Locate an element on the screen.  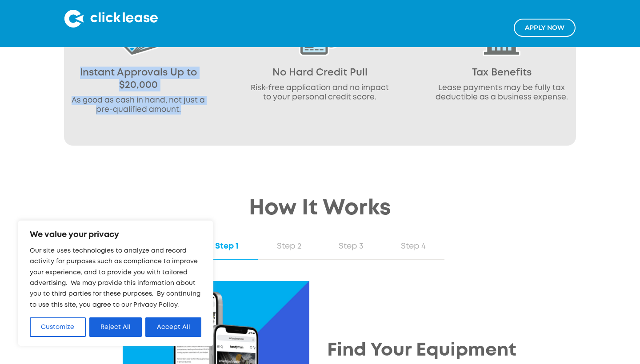
div: Tax Benefits is located at coordinates (501, 73).